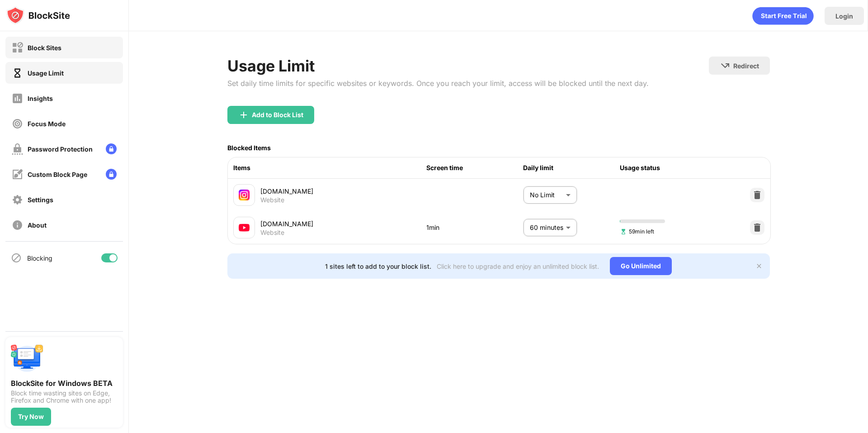 The image size is (868, 433). What do you see at coordinates (668, 168) in the screenshot?
I see `div: Usage status` at bounding box center [668, 168].